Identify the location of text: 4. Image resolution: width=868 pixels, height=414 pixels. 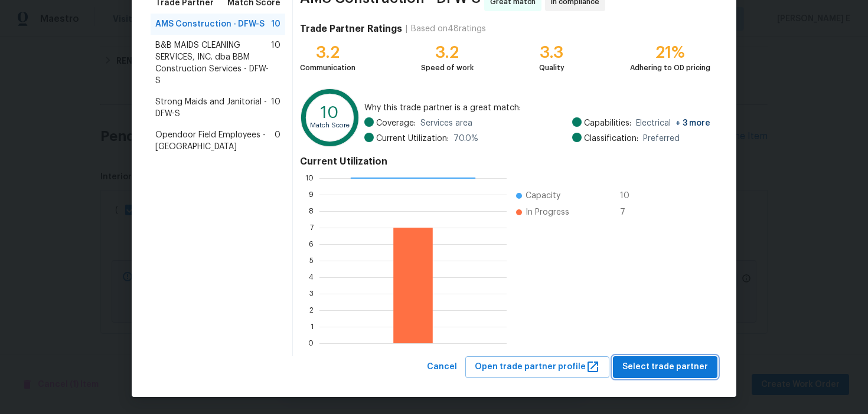
(311, 278).